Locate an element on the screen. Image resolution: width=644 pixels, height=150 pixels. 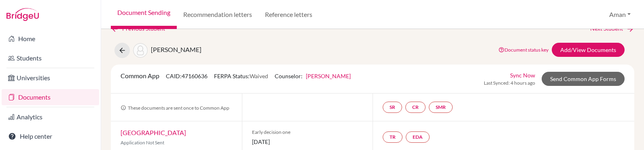
span: Early decision one is located at coordinates (308, 132).